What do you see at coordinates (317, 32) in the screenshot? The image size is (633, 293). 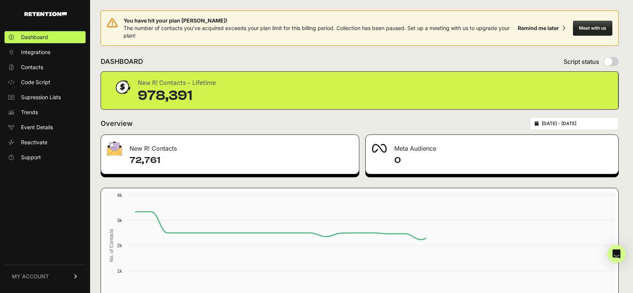 I see `span: The number of contacts you've acquired exceeds your plan limit for this billing period. Collectio...` at bounding box center [317, 32].